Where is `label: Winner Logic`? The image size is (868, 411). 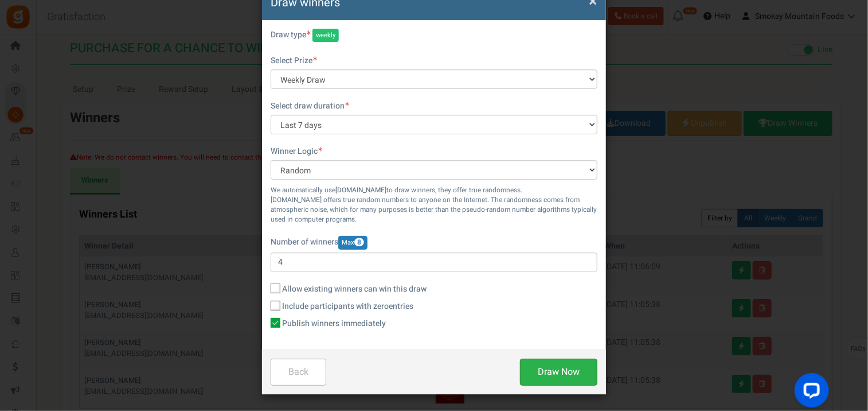
label: Winner Logic is located at coordinates (296, 151).